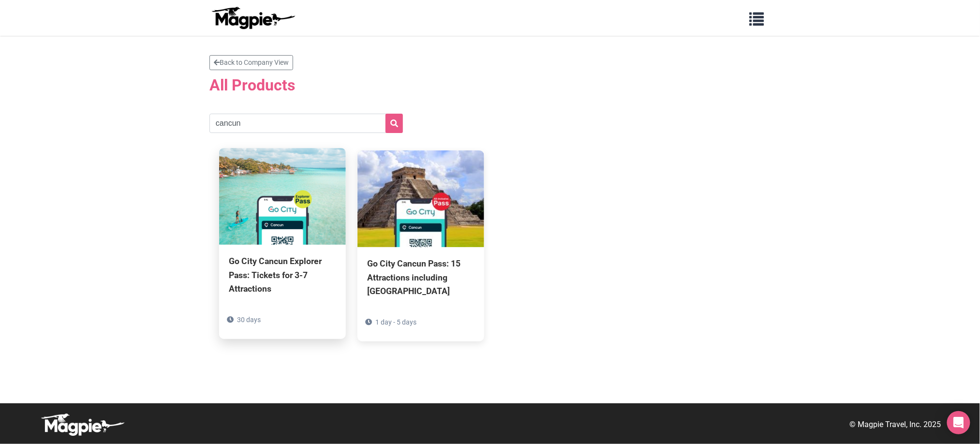 This screenshot has width=980, height=444. What do you see at coordinates (248, 320) in the screenshot?
I see `span: 30 days` at bounding box center [248, 320].